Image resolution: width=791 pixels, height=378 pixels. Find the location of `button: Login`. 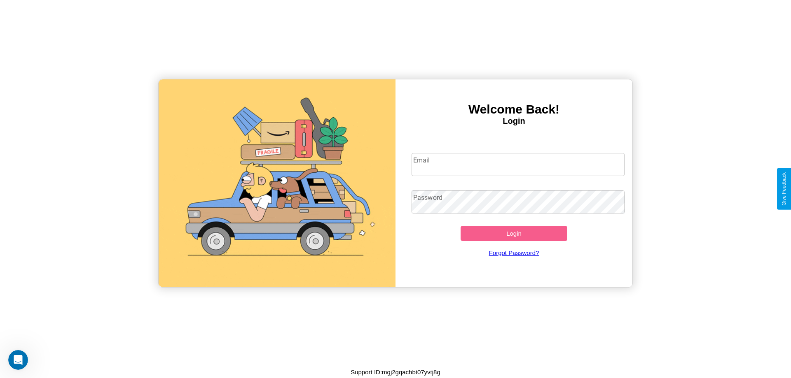

button: Login is located at coordinates (514, 233).